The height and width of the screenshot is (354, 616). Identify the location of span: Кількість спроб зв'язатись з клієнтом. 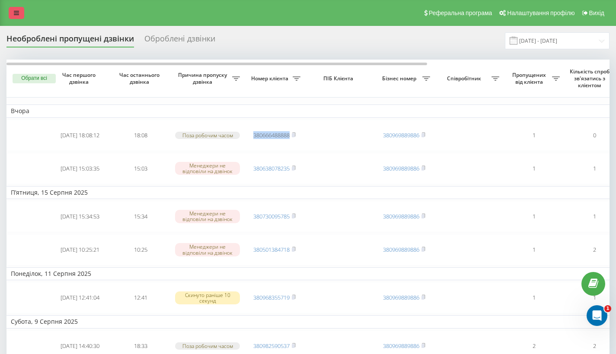
(590, 78).